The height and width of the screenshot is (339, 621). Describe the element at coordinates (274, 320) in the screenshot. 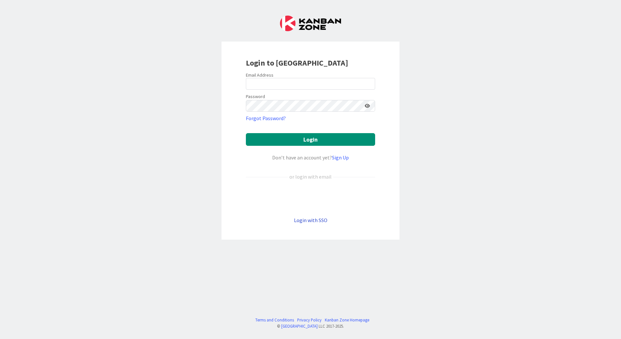

I see `a: Terms and Conditions` at that location.